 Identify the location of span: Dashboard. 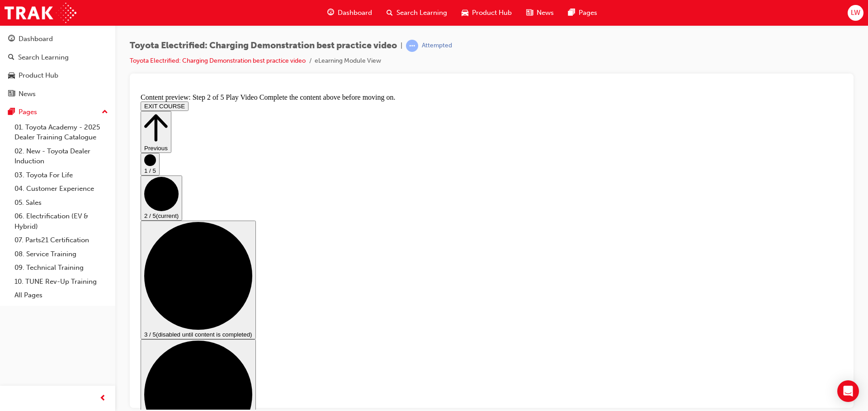
(354, 12).